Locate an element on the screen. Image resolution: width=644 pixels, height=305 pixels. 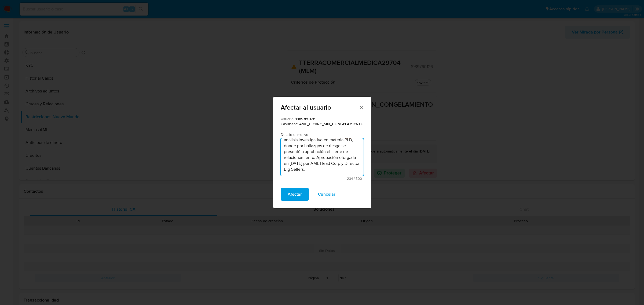
button: Afectar is located at coordinates (295, 195).